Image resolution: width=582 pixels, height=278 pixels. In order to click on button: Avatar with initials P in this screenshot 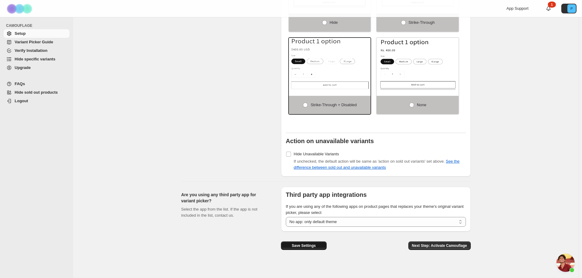, I will do `click(569, 9)`.